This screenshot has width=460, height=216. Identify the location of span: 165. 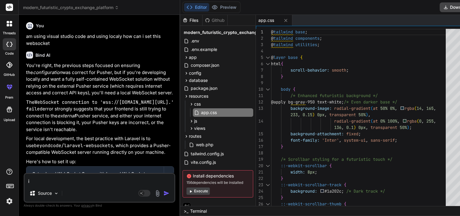
(430, 108).